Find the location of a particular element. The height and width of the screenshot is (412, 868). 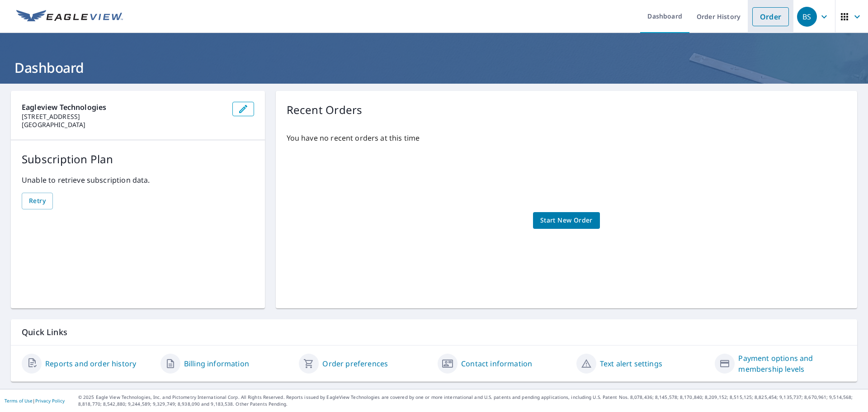

a: Billing information is located at coordinates (217, 364).